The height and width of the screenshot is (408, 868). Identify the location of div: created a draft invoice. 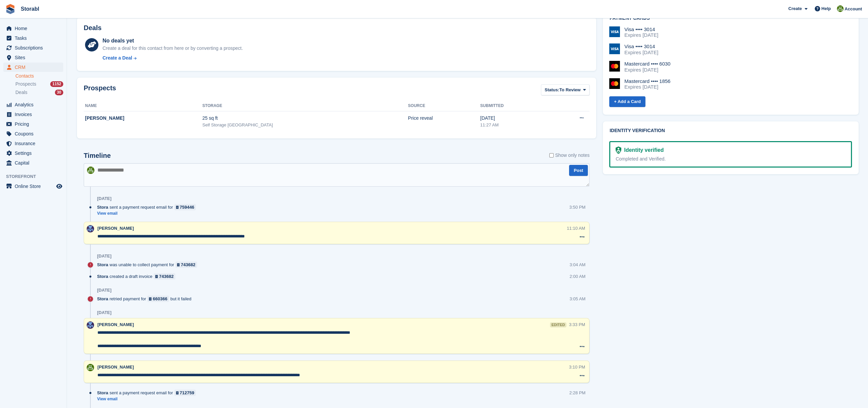
(138, 276).